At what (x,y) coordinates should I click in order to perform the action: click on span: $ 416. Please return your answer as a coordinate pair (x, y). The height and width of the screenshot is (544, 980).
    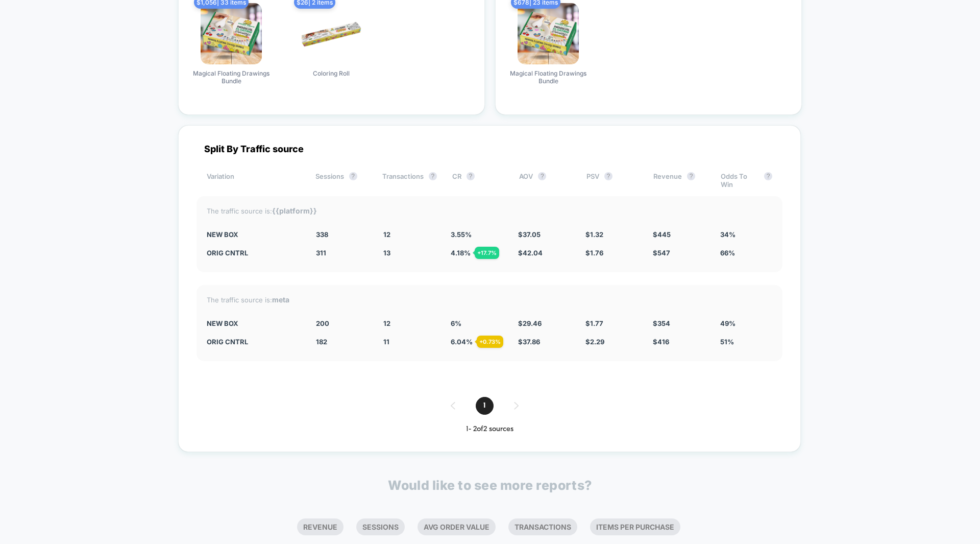
    Looking at the image, I should click on (661, 342).